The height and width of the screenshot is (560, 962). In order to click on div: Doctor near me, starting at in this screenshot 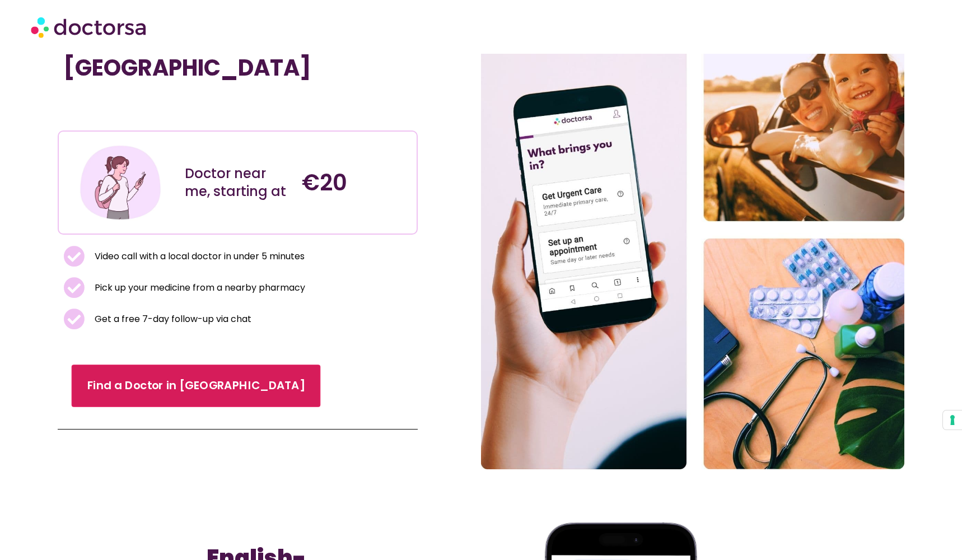, I will do `click(238, 183)`.